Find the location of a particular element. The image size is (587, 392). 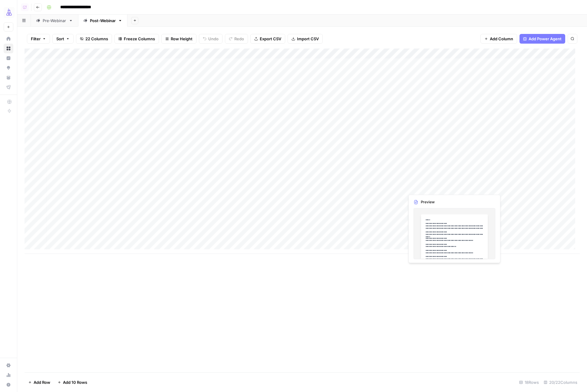

div: 20/22 Columns is located at coordinates (560, 382).